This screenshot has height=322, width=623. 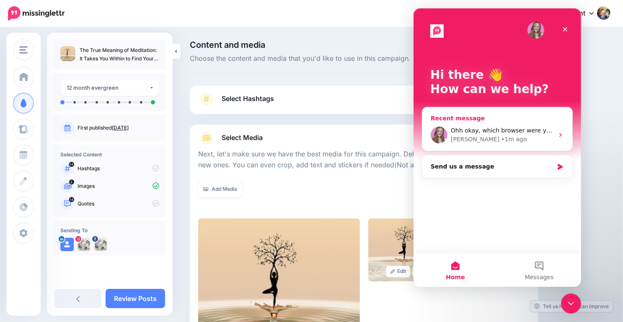 What do you see at coordinates (68, 54) in the screenshot?
I see `img: e43bf4406553afb25cabbe6bd609c5f3_thumb.jpg` at bounding box center [68, 54].